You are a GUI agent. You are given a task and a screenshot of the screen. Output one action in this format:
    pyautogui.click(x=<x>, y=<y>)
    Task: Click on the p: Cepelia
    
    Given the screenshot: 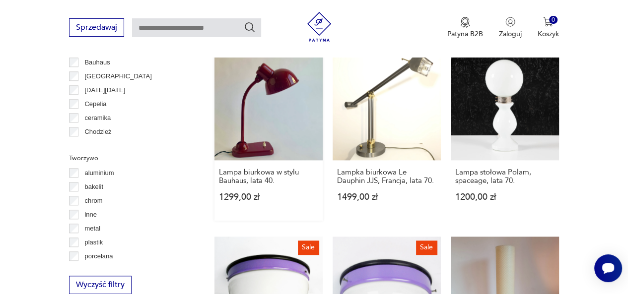 What is the action you would take?
    pyautogui.click(x=95, y=104)
    